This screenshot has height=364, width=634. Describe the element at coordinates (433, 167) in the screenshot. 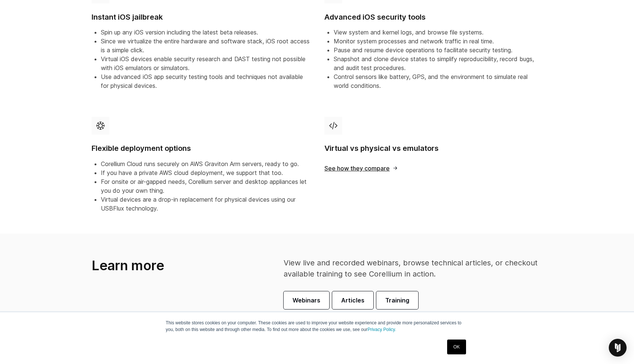

I see `a: Virtual vs physical vs emulators See how they compare` at that location.